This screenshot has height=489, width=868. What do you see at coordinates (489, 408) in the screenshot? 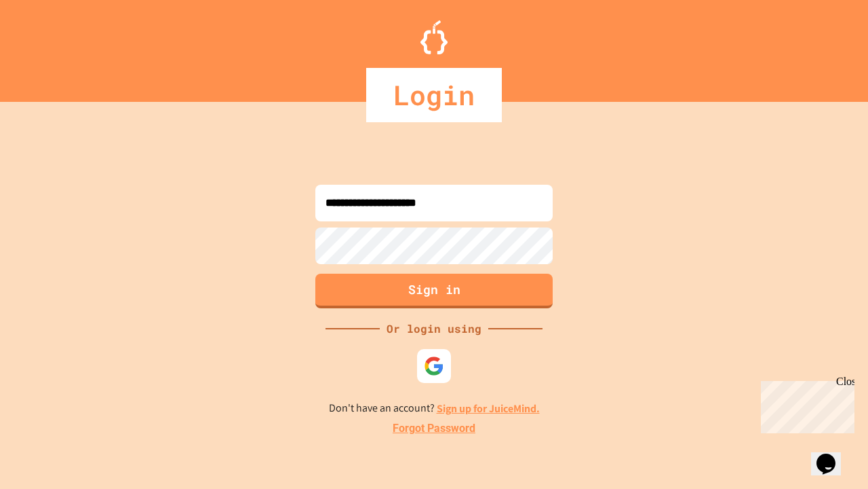
I see `a: Sign up for JuiceMind.` at bounding box center [489, 408].